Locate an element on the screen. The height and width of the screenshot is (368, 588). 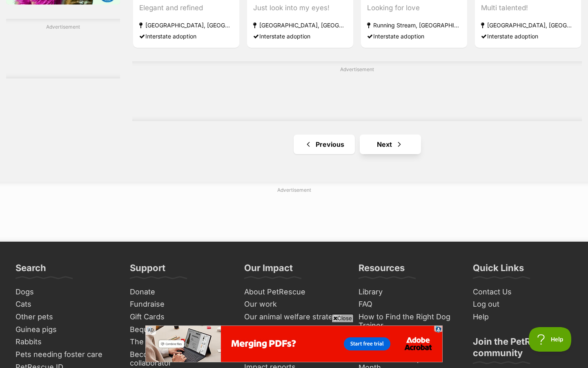
a: Dogs is located at coordinates (65, 292).